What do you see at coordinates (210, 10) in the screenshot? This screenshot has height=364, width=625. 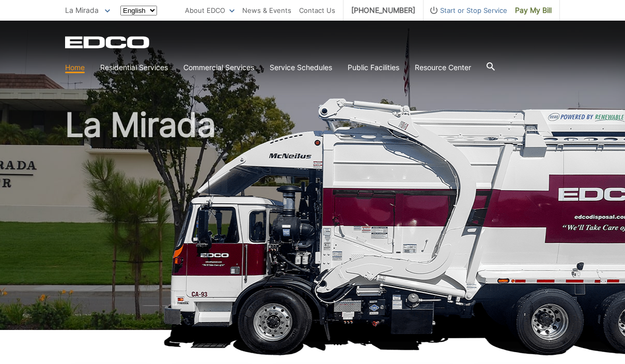 I see `a: About EDCO` at bounding box center [210, 10].